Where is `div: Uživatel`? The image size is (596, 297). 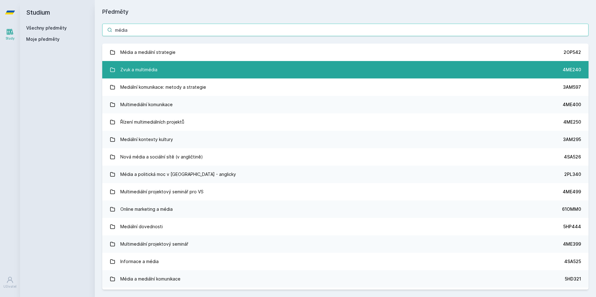 div: Uživatel is located at coordinates (10, 287).